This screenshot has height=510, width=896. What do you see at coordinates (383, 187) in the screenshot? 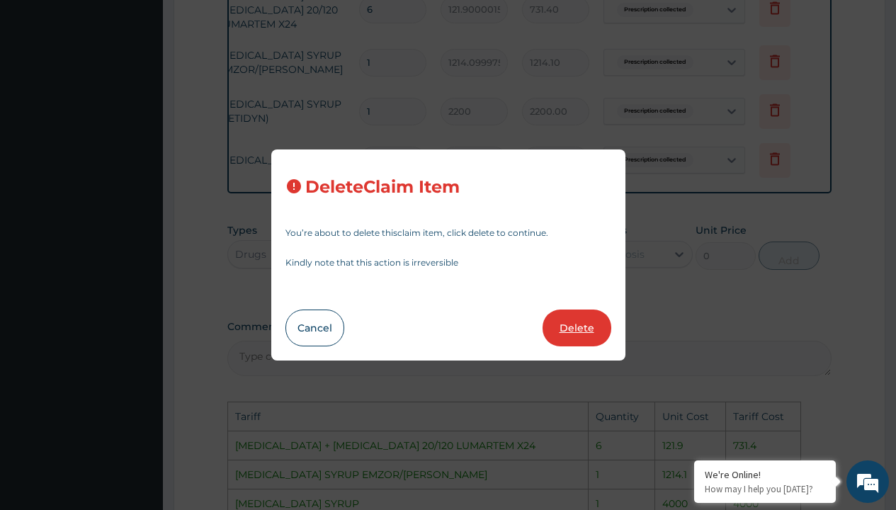
I see `h3: Delete Claim Item` at bounding box center [383, 187].